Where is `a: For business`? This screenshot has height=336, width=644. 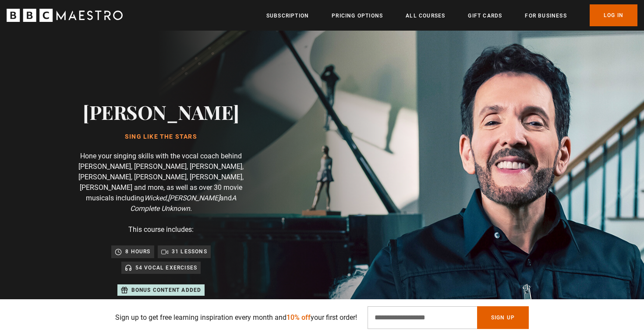 a: For business is located at coordinates (545, 16).